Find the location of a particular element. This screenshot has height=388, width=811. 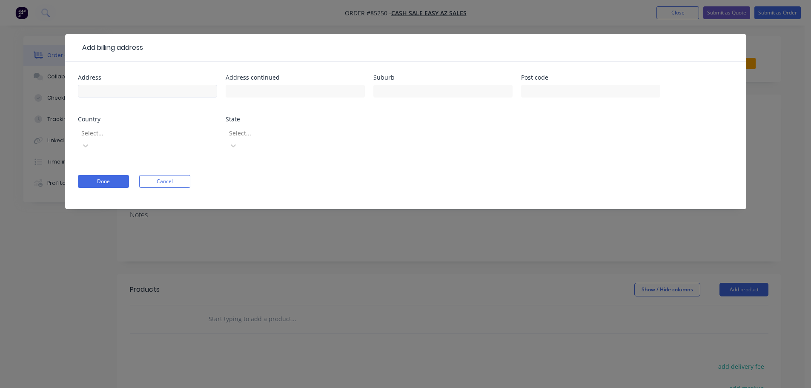

div: Add billing address is located at coordinates (110, 48).